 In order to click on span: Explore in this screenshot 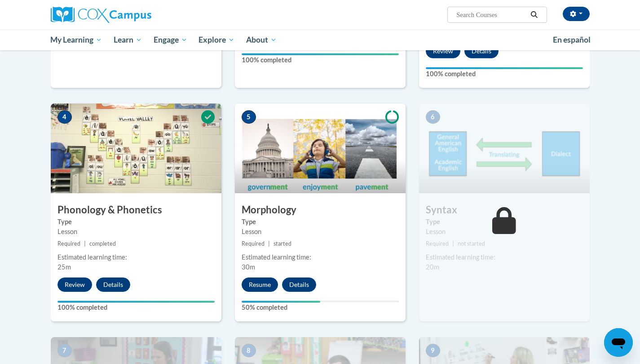, I will do `click(217, 40)`.